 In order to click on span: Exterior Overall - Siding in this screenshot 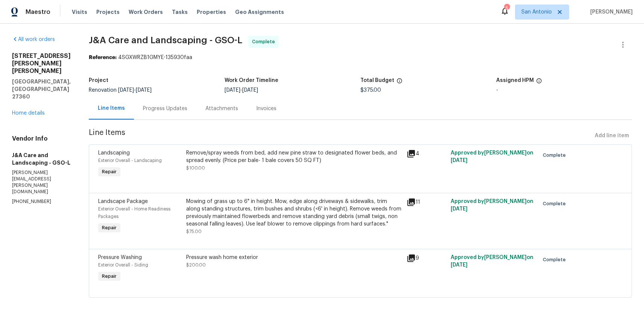, I will do `click(123, 265)`.